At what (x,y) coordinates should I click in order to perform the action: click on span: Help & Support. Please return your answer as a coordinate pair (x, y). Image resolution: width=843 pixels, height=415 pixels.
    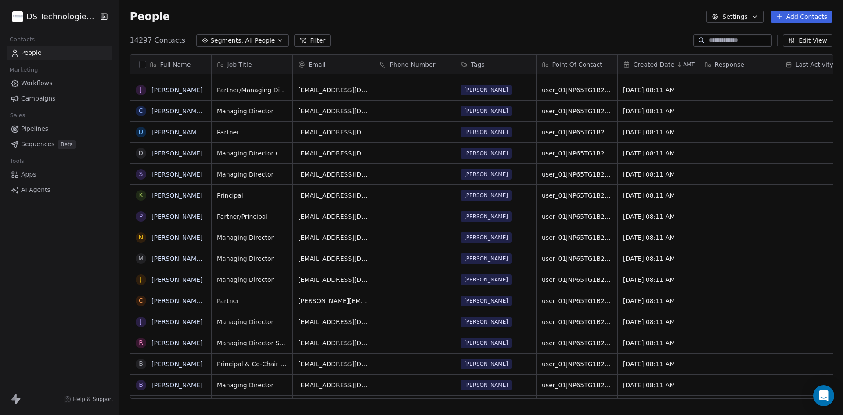
    Looking at the image, I should click on (93, 399).